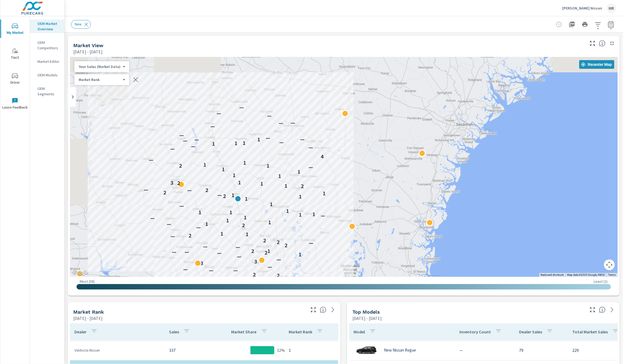 The width and height of the screenshot is (623, 364). Describe the element at coordinates (611, 24) in the screenshot. I see `button: Select Date Range` at that location.